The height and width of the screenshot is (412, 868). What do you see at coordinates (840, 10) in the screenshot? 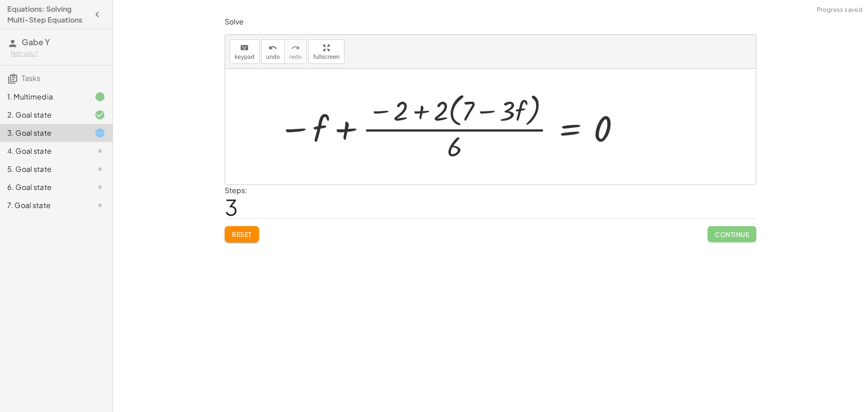
I see `span: Progress saved` at bounding box center [840, 10].